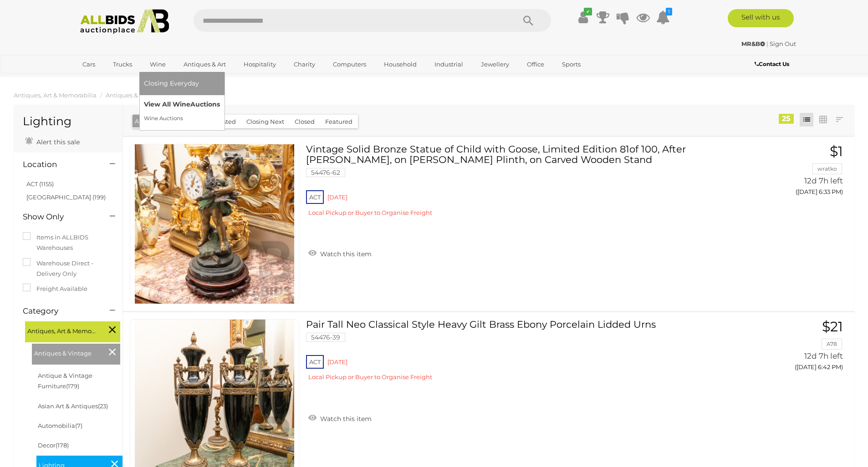 The height and width of the screenshot is (467, 868). I want to click on div: 25, so click(786, 118).